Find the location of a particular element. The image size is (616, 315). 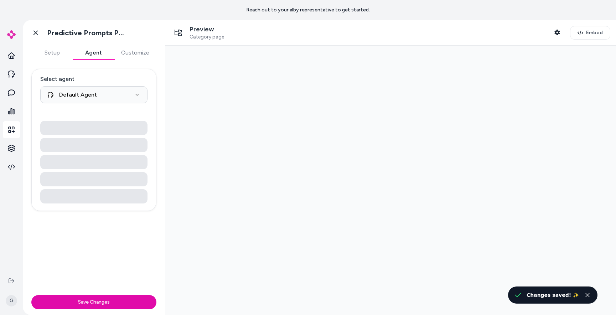

button: Setup is located at coordinates (52, 53).